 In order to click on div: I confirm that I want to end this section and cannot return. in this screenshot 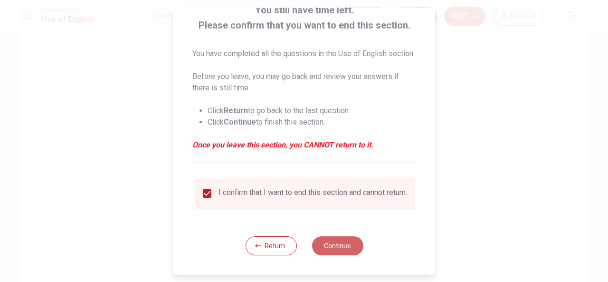, I will do `click(313, 193)`.